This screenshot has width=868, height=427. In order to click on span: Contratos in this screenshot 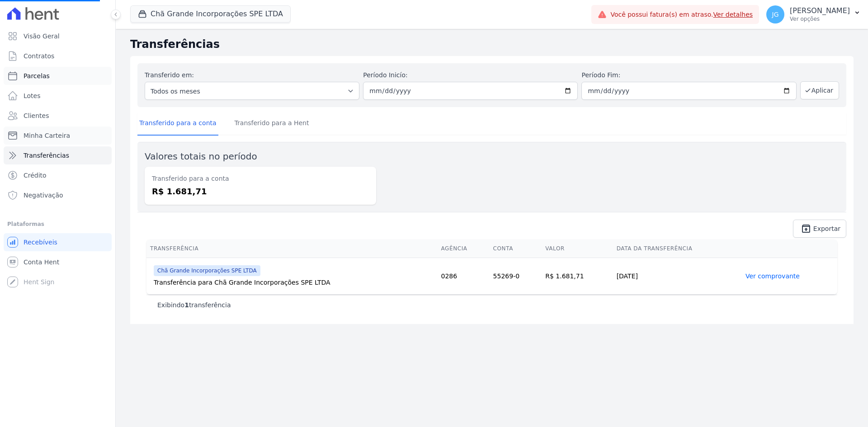, I will do `click(39, 56)`.